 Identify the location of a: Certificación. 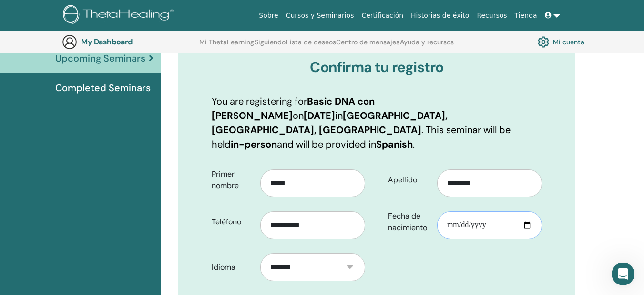
(383, 15).